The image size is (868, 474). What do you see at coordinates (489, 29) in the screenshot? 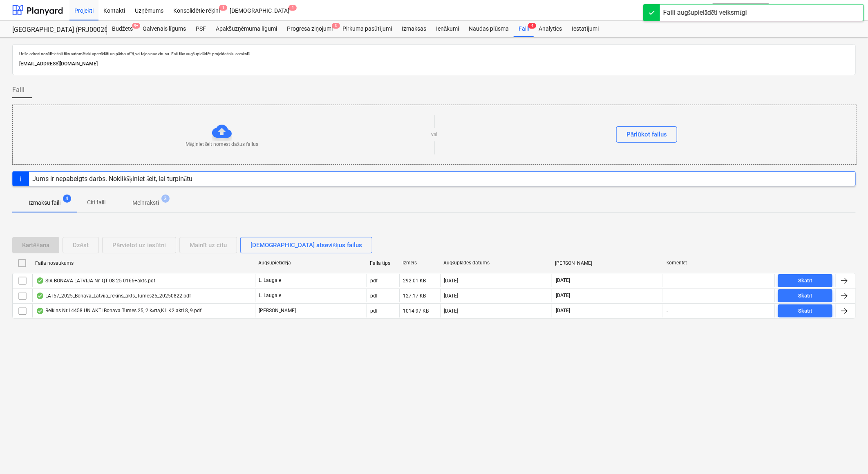
I see `div: Naudas plūsma` at bounding box center [489, 29].